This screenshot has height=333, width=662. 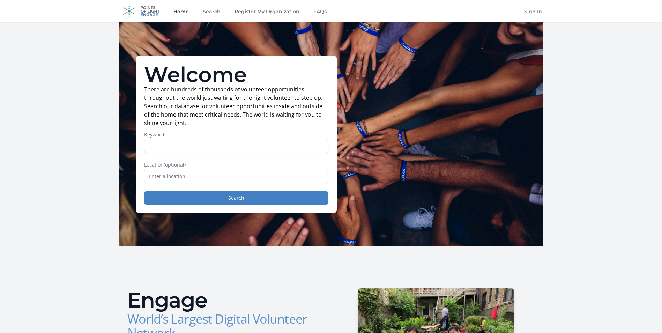 I want to click on label: Keywords, so click(x=236, y=135).